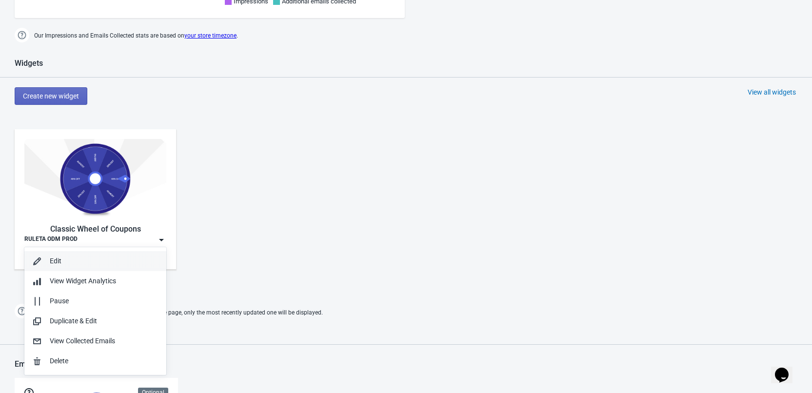 Image resolution: width=812 pixels, height=393 pixels. I want to click on span: If two Widgets are enabled and targeting the same page, only the most recently updated one will b..., so click(179, 313).